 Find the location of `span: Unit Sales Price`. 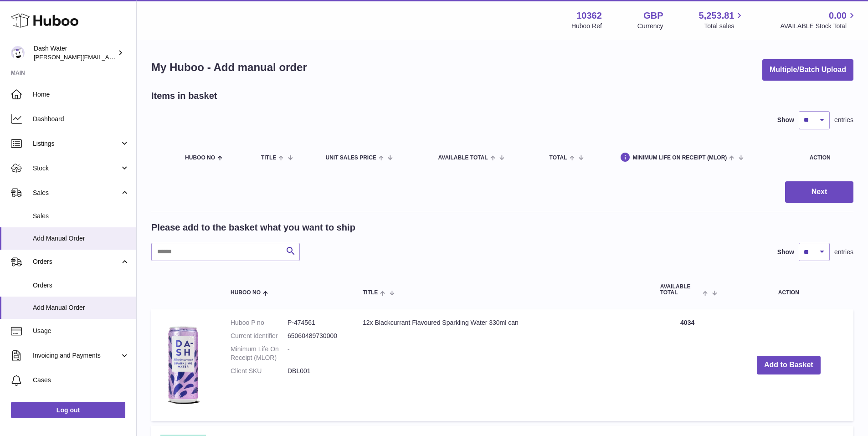

span: Unit Sales Price is located at coordinates (351, 158).